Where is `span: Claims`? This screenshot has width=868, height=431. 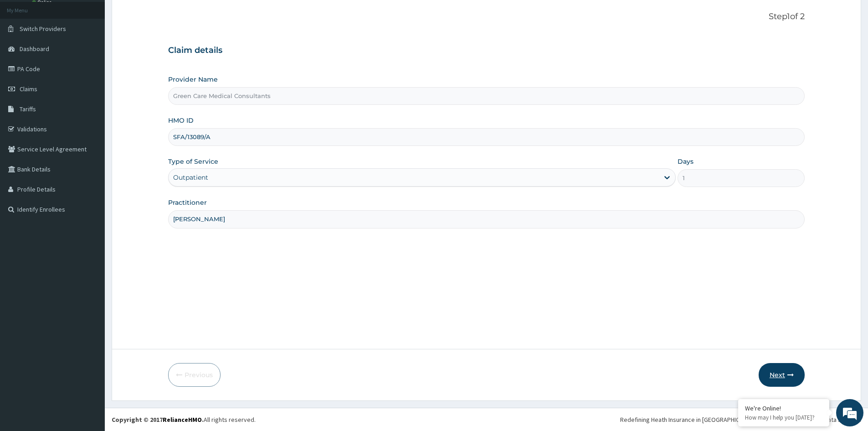 span: Claims is located at coordinates (29, 89).